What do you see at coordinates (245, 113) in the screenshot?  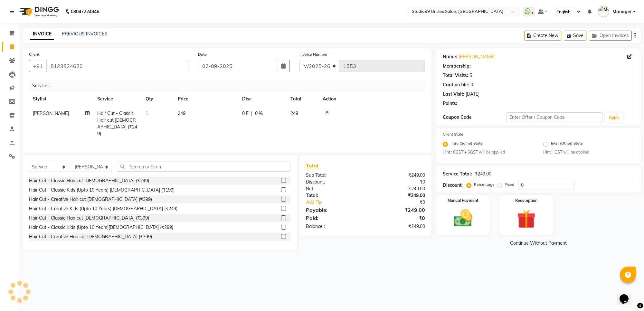 I see `span: 0 F` at bounding box center [245, 113].